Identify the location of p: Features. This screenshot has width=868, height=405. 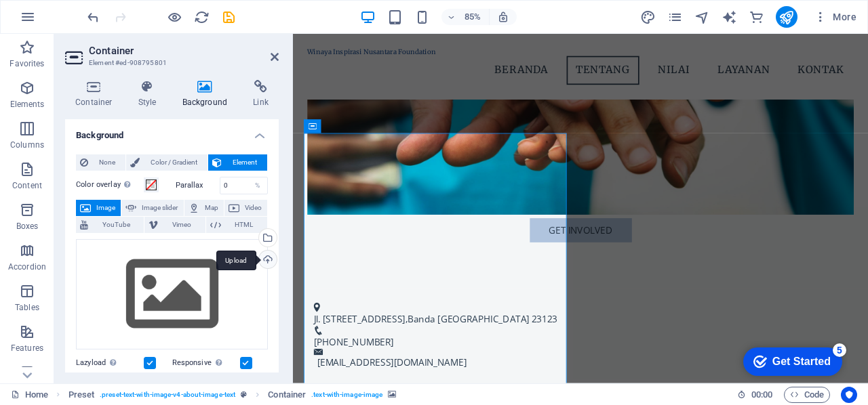
(27, 348).